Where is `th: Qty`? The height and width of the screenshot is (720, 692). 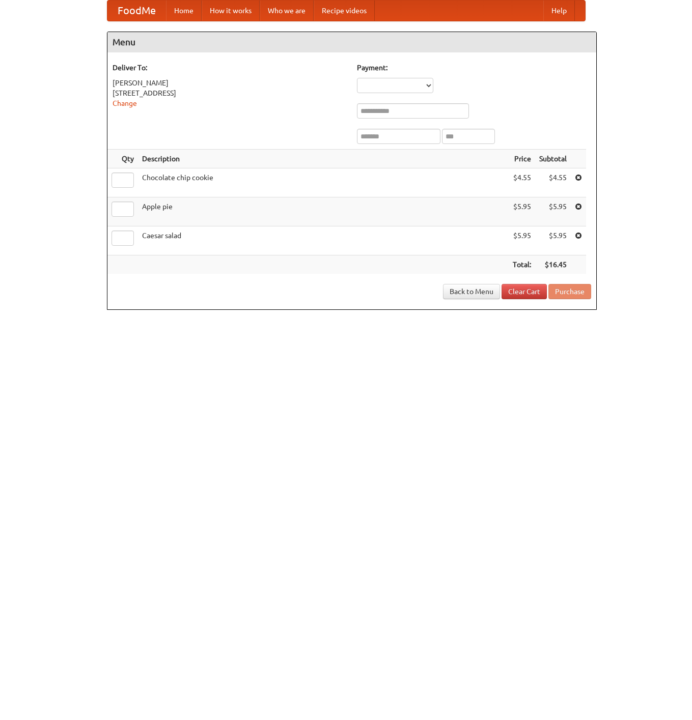
th: Qty is located at coordinates (123, 159).